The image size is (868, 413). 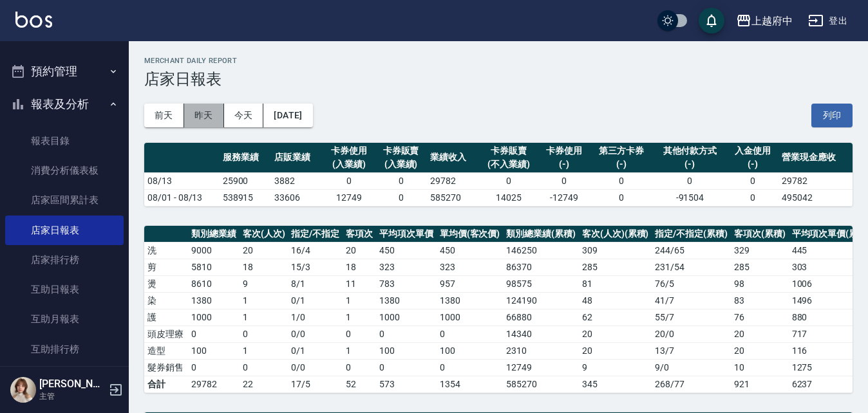 I want to click on td: 52, so click(x=360, y=384).